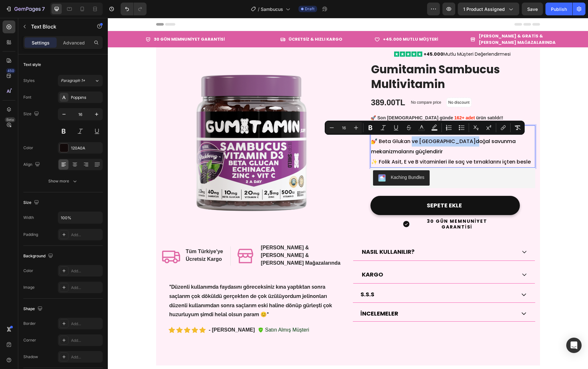 This screenshot has width=588, height=369. Describe the element at coordinates (265, 256) in the screenshot. I see `span: KARGO` at that location.